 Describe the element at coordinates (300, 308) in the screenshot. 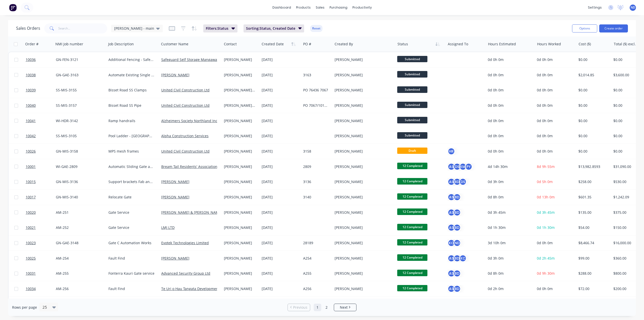

I see `span: Previous` at that location.